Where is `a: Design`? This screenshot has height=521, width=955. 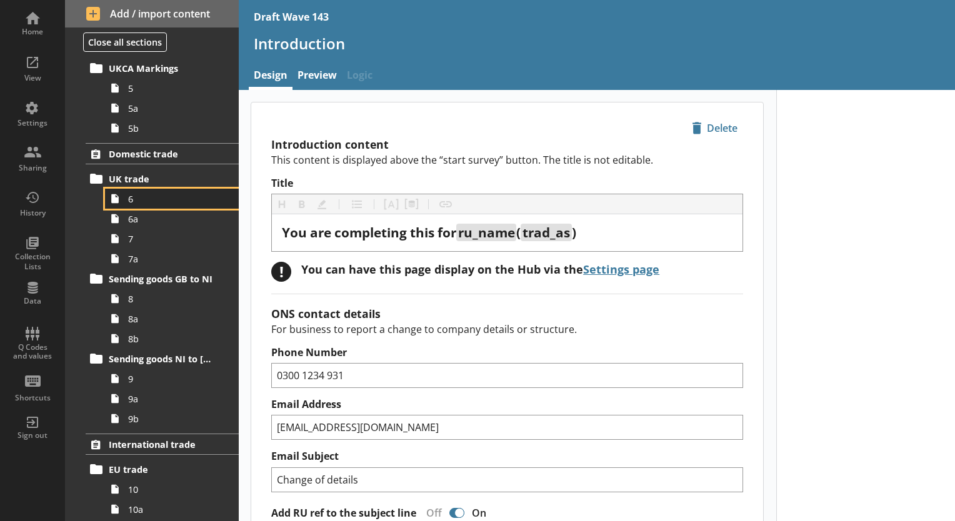 a: Design is located at coordinates (271, 76).